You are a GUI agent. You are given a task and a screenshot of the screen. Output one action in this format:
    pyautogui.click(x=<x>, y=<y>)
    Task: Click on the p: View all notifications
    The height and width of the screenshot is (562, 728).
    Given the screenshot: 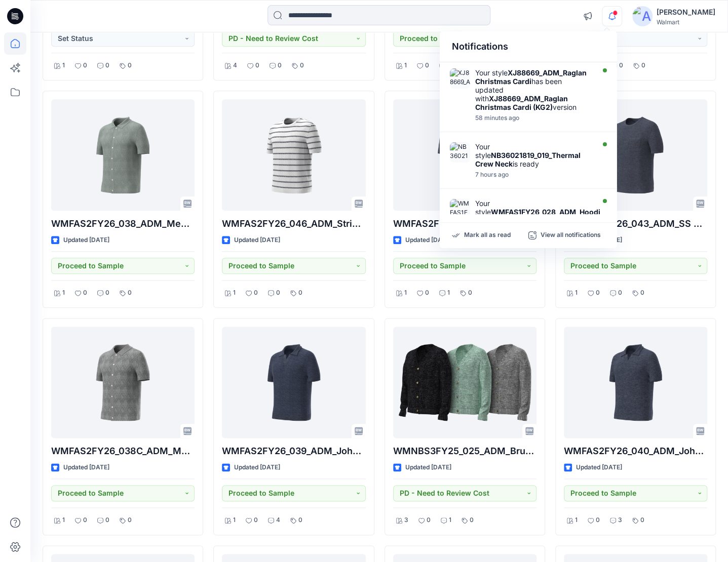 What is the action you would take?
    pyautogui.click(x=570, y=235)
    